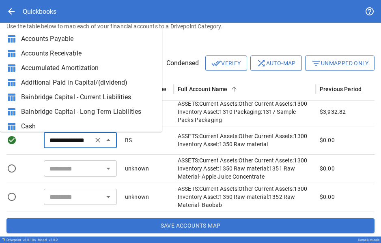 The height and width of the screenshot is (243, 381). I want to click on span: Accumulated Amortization, so click(88, 68).